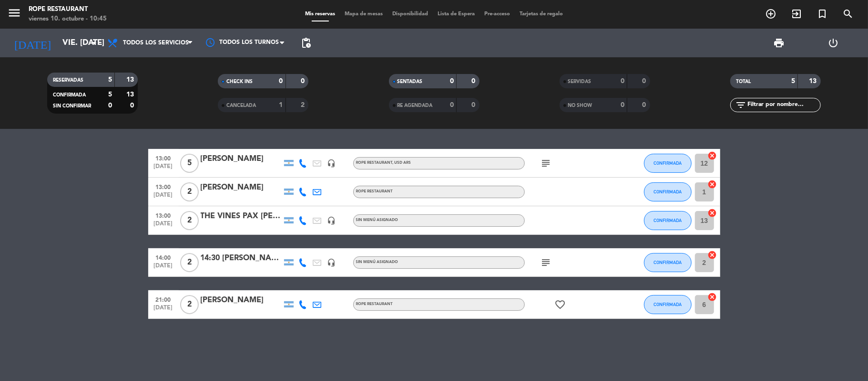 The height and width of the screenshot is (381, 868). I want to click on span: RESERVADAS, so click(68, 80).